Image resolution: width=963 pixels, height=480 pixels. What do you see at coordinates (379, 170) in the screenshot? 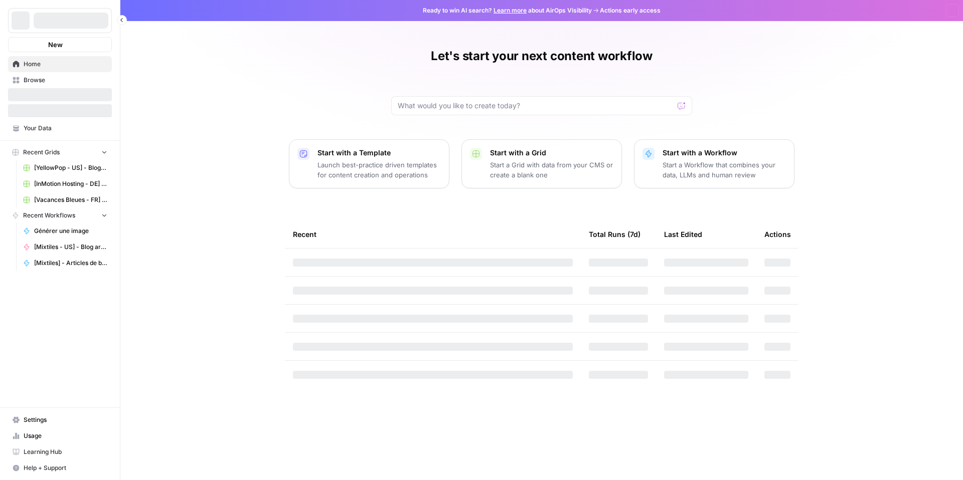
I see `p: Launch best-practice driven templates for content creation and operations` at bounding box center [379, 170].